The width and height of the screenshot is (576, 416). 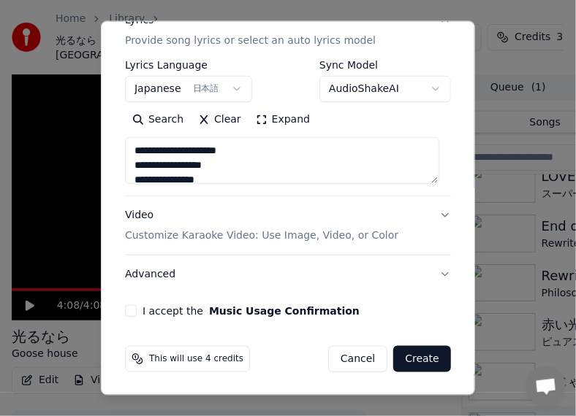 I want to click on button: Create, so click(x=422, y=359).